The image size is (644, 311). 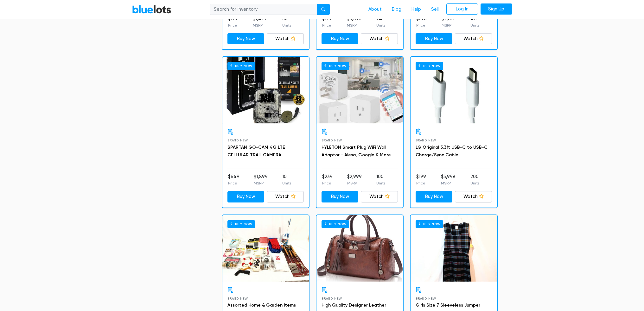 What do you see at coordinates (462, 9) in the screenshot?
I see `a: Log In` at bounding box center [462, 9].